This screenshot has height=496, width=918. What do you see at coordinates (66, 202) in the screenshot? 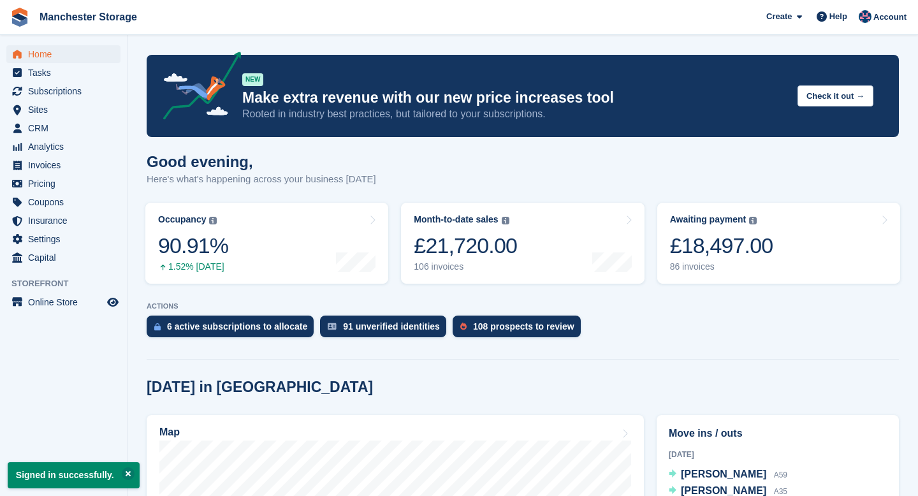
I see `span: Coupons` at bounding box center [66, 202].